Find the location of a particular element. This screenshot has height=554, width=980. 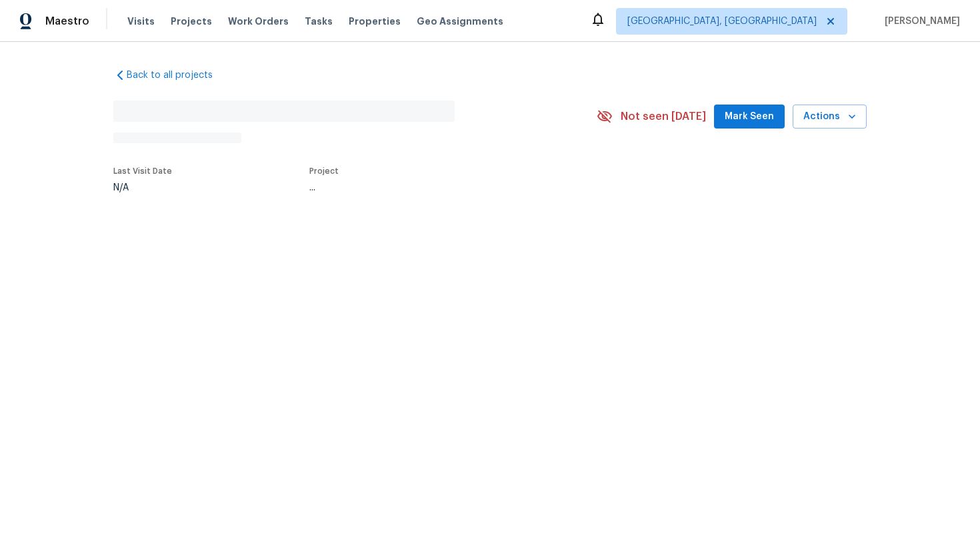

span: Properties is located at coordinates (375, 21).